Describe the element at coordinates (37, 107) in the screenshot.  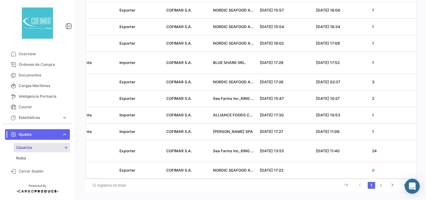
I see `a: Courier` at that location.